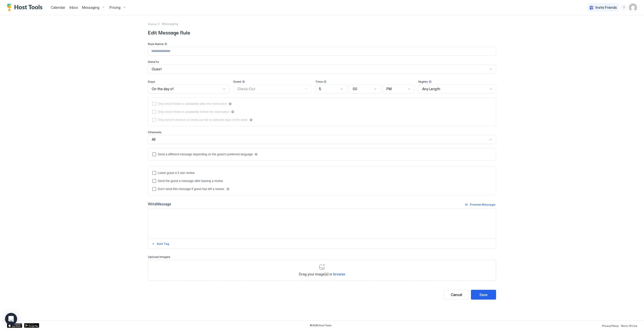 Image resolution: width=644 pixels, height=330 pixels. Describe the element at coordinates (26, 7) in the screenshot. I see `a: Host Tools Logo` at that location.